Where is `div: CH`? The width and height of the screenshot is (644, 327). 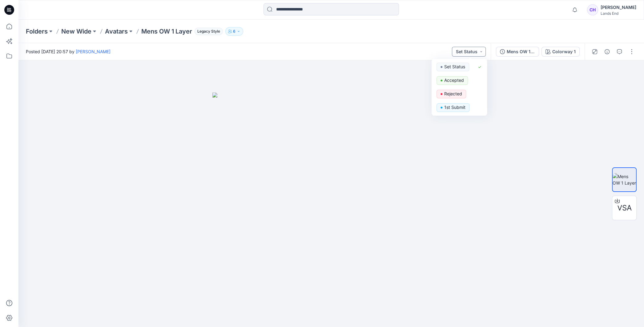
div: CH is located at coordinates (593, 10).